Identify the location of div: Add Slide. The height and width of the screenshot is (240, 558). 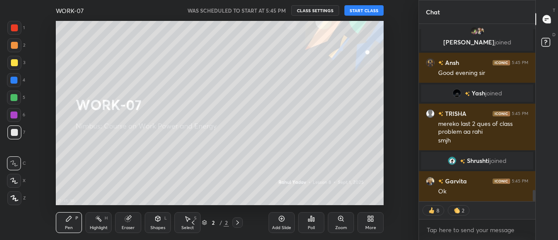
(281, 228).